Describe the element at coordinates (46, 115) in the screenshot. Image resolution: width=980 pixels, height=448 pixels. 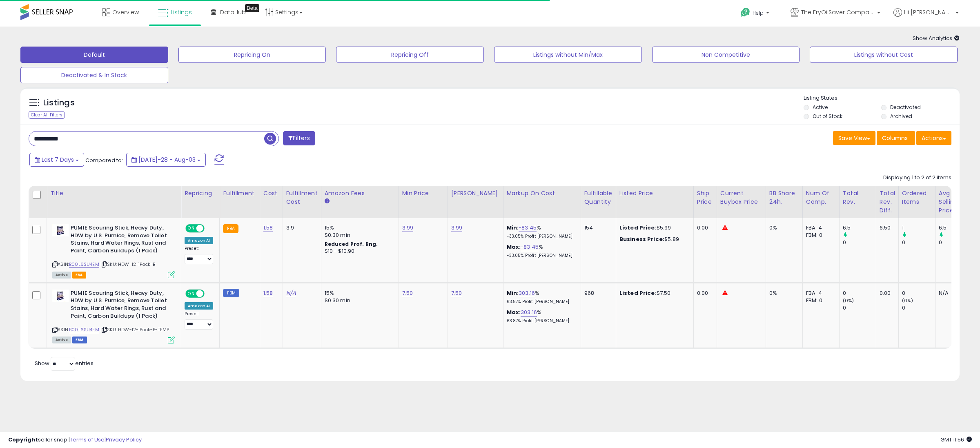
I see `div: Clear All Filters` at that location.